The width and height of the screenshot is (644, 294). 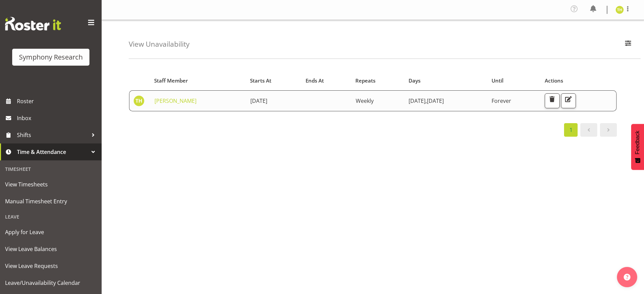 I want to click on span: View Timesheets, so click(x=51, y=184).